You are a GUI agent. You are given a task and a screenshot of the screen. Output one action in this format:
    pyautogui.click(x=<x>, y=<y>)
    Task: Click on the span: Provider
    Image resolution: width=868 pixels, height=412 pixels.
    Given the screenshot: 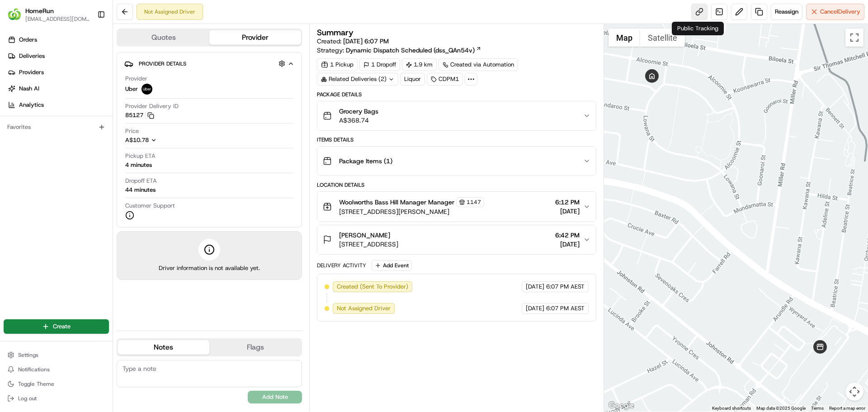 What is the action you would take?
    pyautogui.click(x=136, y=79)
    